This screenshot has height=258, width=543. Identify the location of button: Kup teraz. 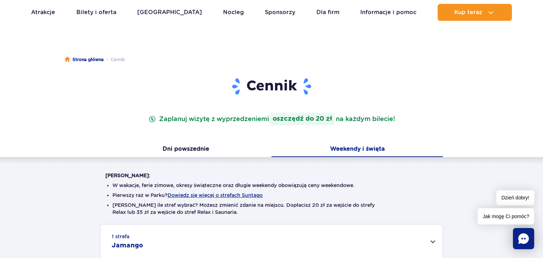
(475, 12).